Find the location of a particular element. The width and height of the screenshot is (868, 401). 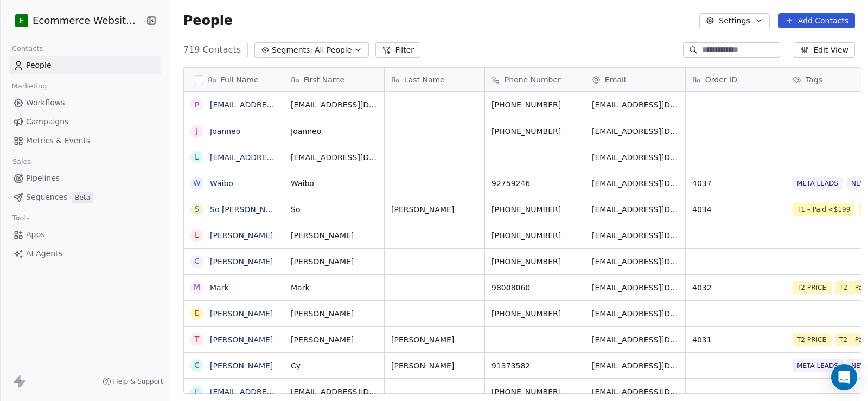

div: Full Name is located at coordinates (234, 79).